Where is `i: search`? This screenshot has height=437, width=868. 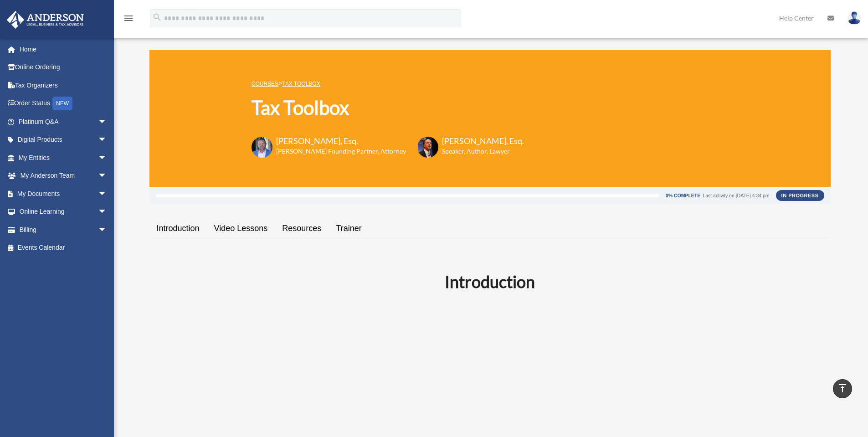
i: search is located at coordinates (157, 17).